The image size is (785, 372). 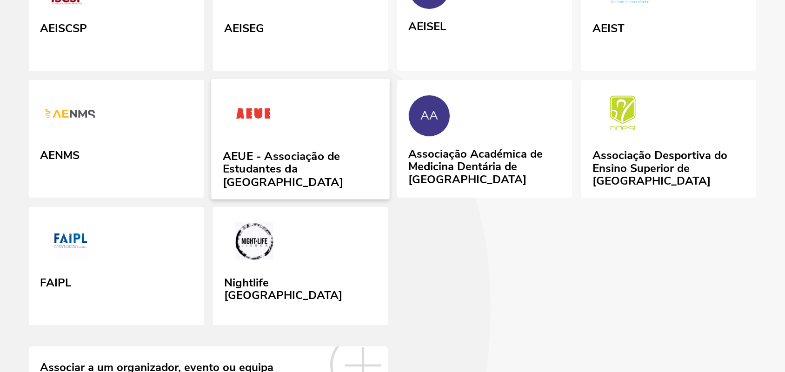 What do you see at coordinates (254, 243) in the screenshot?
I see `img: Nightlife Lisbon` at bounding box center [254, 243].